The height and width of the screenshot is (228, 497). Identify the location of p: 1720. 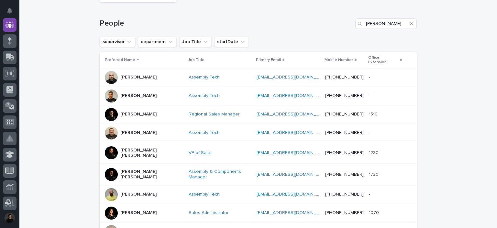
(375, 174).